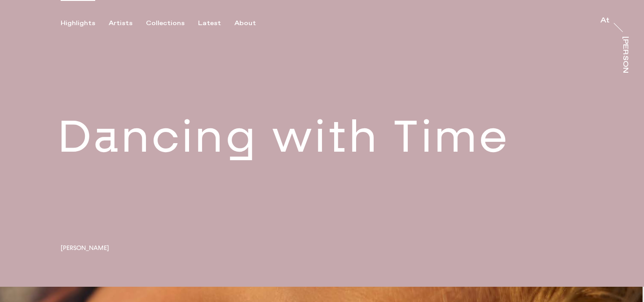 Image resolution: width=644 pixels, height=302 pixels. I want to click on div: Latest, so click(209, 24).